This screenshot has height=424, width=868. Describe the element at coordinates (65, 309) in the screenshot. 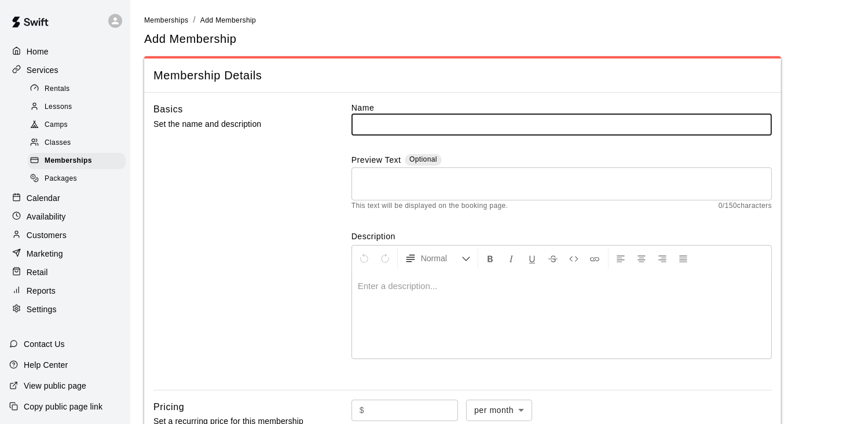

I see `div: Settings` at that location.